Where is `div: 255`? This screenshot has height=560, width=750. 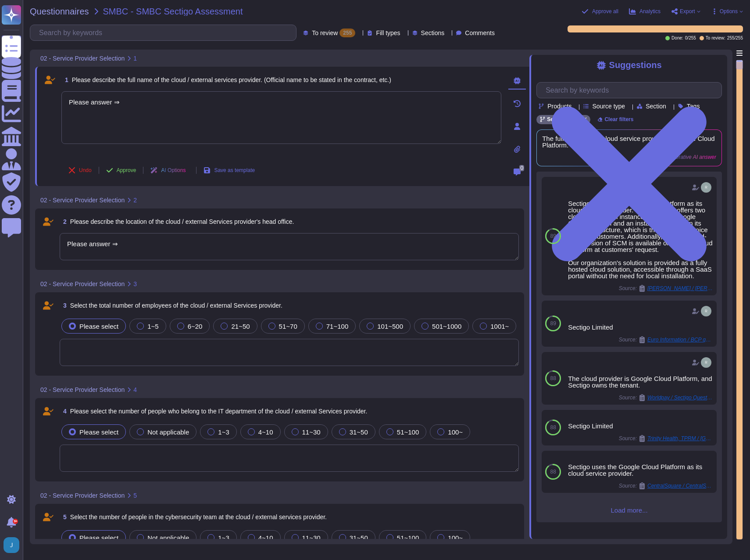
div: 255 is located at coordinates (348, 33).